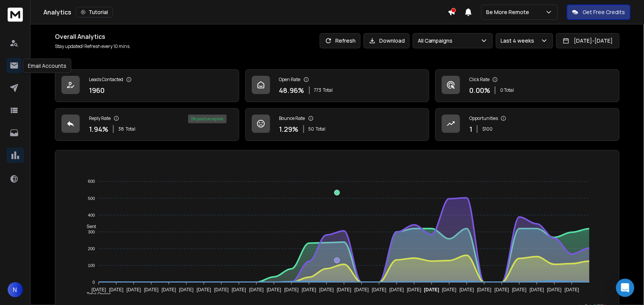  What do you see at coordinates (337, 125) in the screenshot?
I see `a: Bounce Rate1.29%50Total` at bounding box center [337, 125].